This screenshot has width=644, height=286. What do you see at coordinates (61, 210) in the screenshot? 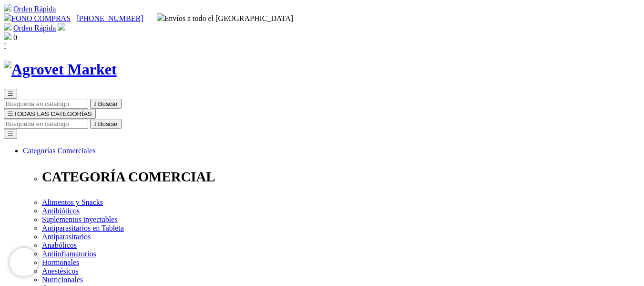
I see `a: Antibióticos` at bounding box center [61, 210].